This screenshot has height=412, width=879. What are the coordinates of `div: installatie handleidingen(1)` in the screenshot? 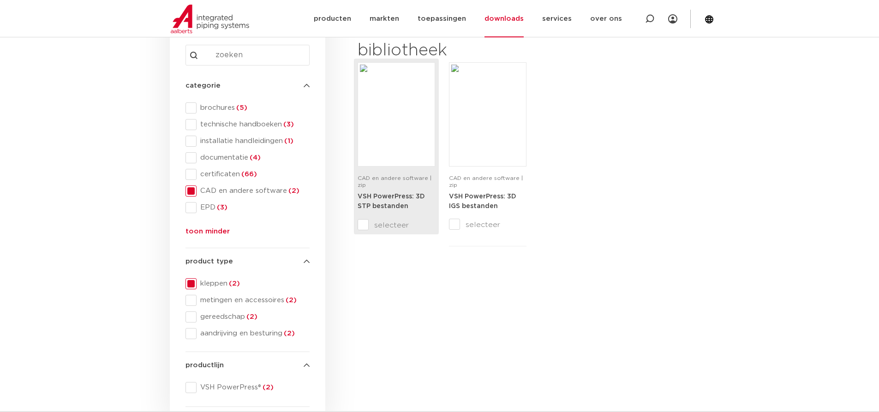 It's located at (247, 141).